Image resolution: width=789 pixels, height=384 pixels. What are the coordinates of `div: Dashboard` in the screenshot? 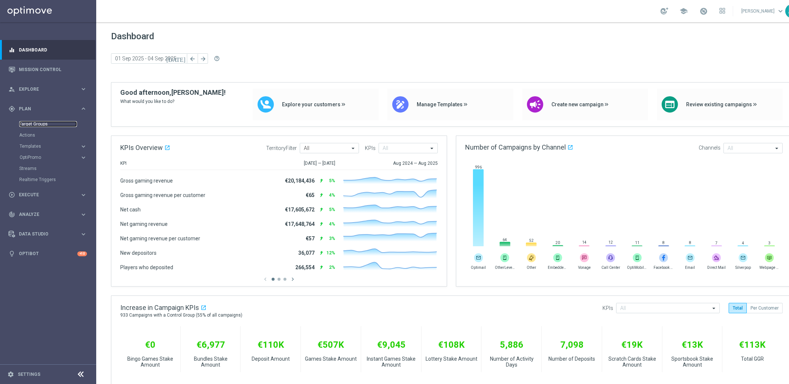 It's located at (48, 50).